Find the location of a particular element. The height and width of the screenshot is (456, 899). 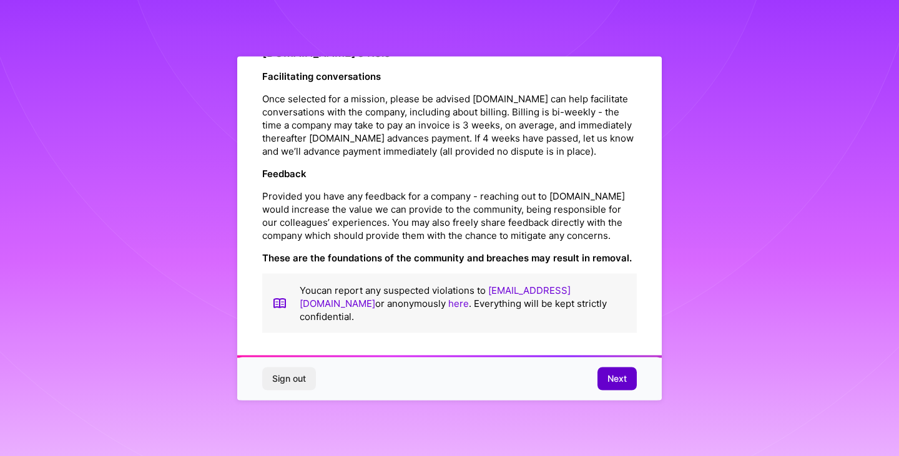

a: here is located at coordinates (458, 303).